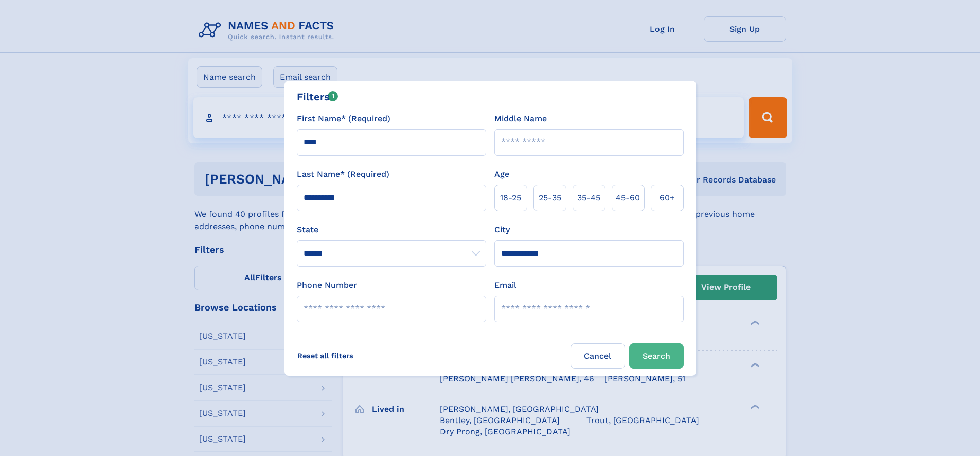 Image resolution: width=980 pixels, height=456 pixels. What do you see at coordinates (588, 198) in the screenshot?
I see `span: 35‑45` at bounding box center [588, 198].